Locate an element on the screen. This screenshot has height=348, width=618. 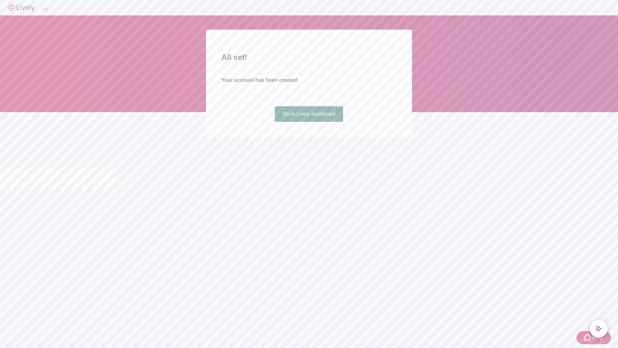
button: chat is located at coordinates (599, 328).